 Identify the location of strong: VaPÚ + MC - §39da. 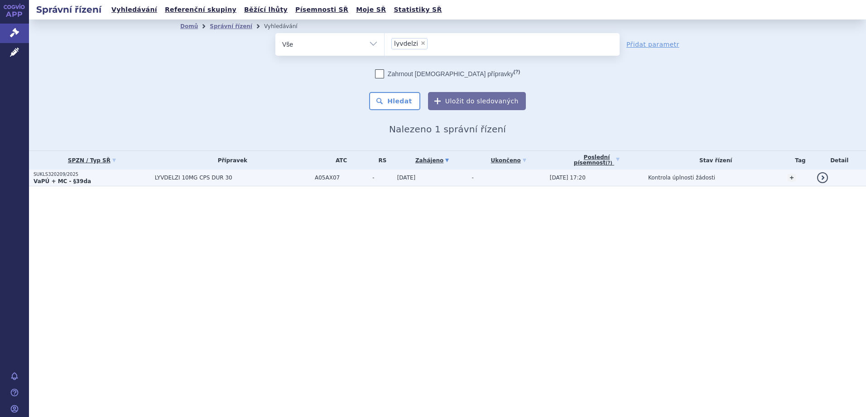
(62, 181).